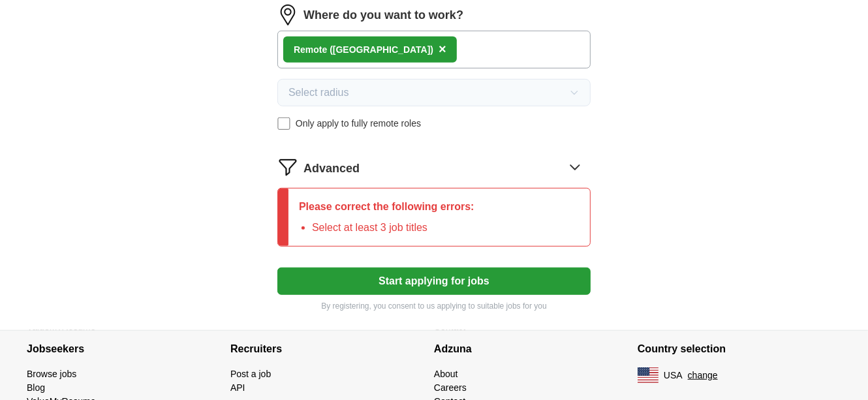 The width and height of the screenshot is (868, 400). I want to click on img: US flag, so click(648, 376).